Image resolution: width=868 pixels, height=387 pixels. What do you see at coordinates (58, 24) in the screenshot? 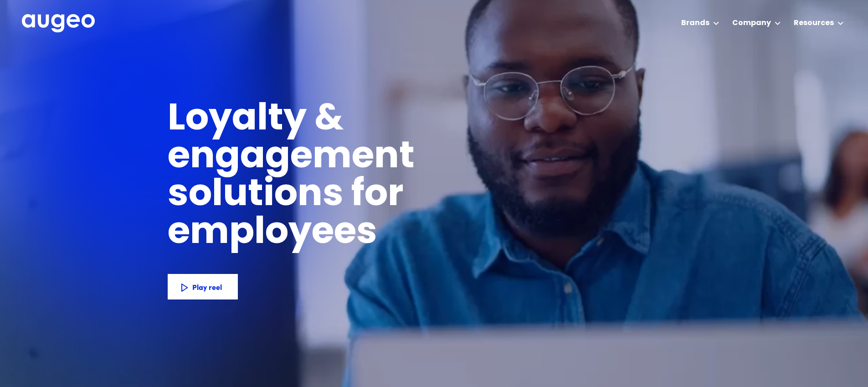
I see `a: home` at bounding box center [58, 24].